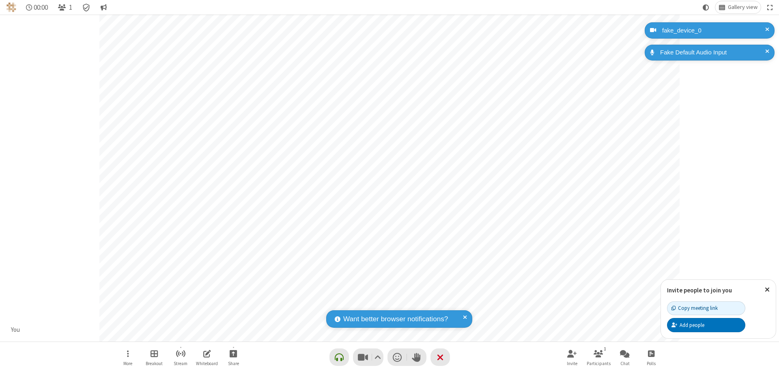  What do you see at coordinates (706, 7) in the screenshot?
I see `button: Using system theme` at bounding box center [706, 7].